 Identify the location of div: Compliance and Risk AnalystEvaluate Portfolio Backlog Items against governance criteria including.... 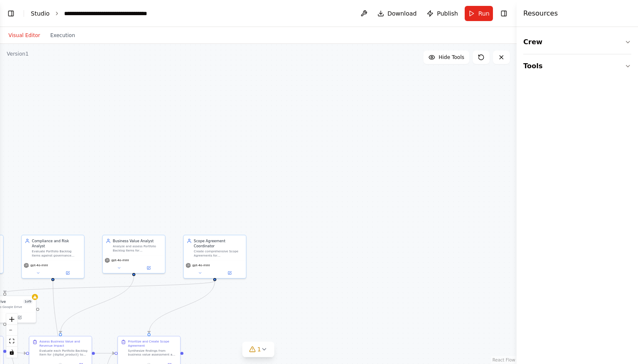
(53, 256).